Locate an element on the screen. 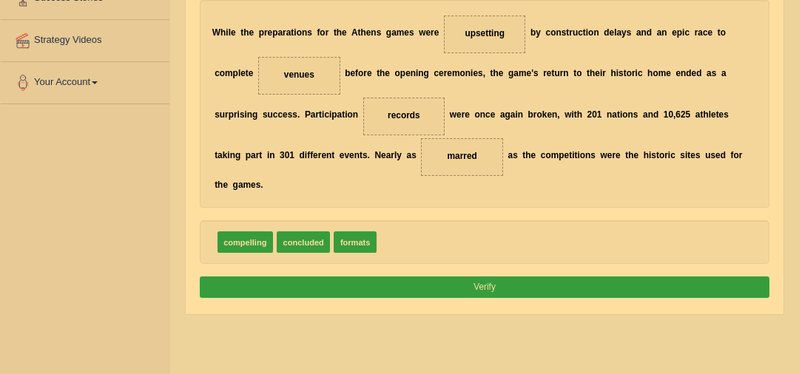 Image resolution: width=799 pixels, height=374 pixels. b: N is located at coordinates (378, 155).